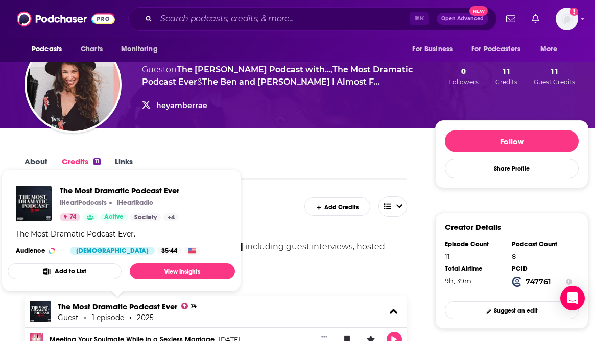 The image size is (595, 341). Describe the element at coordinates (114, 217) in the screenshot. I see `span: Active` at that location.